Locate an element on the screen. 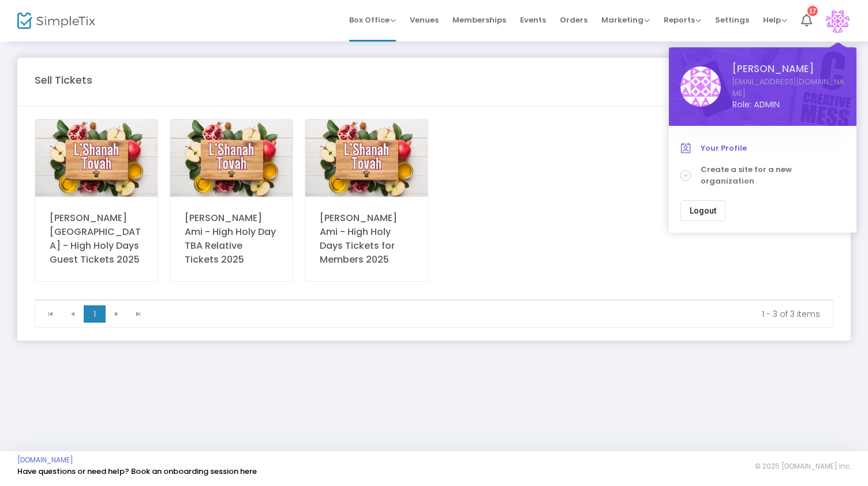 The image size is (868, 486). span: Orders is located at coordinates (573, 20).